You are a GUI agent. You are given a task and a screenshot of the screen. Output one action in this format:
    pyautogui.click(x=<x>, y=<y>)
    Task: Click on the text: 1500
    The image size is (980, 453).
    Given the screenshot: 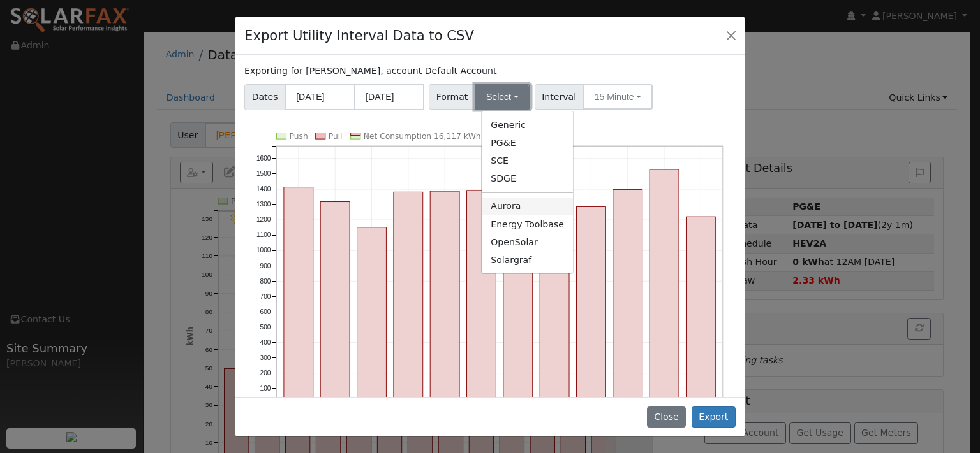 What is the action you would take?
    pyautogui.click(x=264, y=173)
    